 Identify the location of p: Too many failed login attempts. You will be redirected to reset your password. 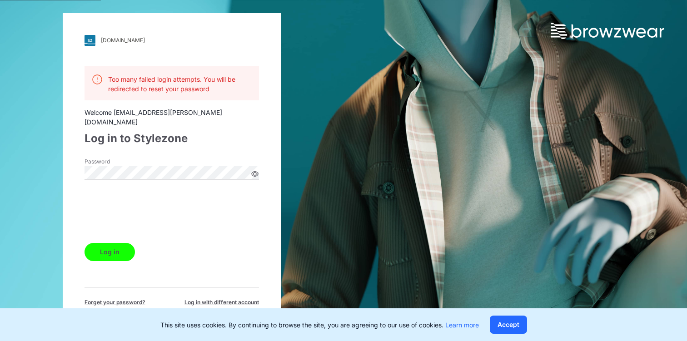
(180, 84).